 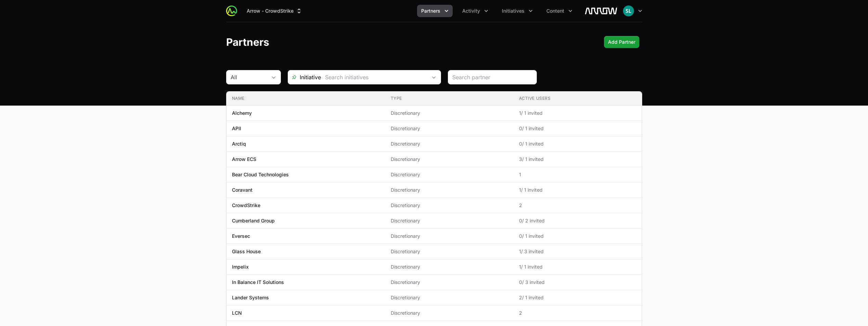 What do you see at coordinates (577, 99) in the screenshot?
I see `th: Active Users` at bounding box center [577, 99].